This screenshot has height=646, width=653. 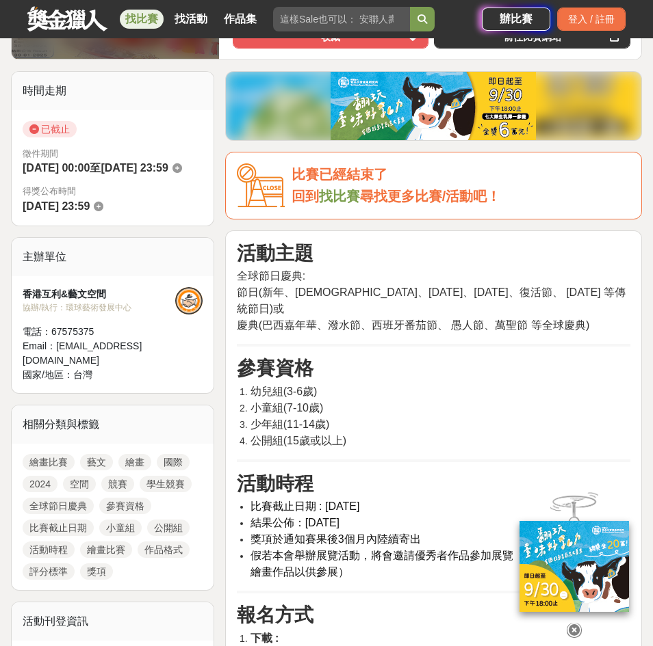 What do you see at coordinates (49, 550) in the screenshot?
I see `a: 活動時程` at bounding box center [49, 550].